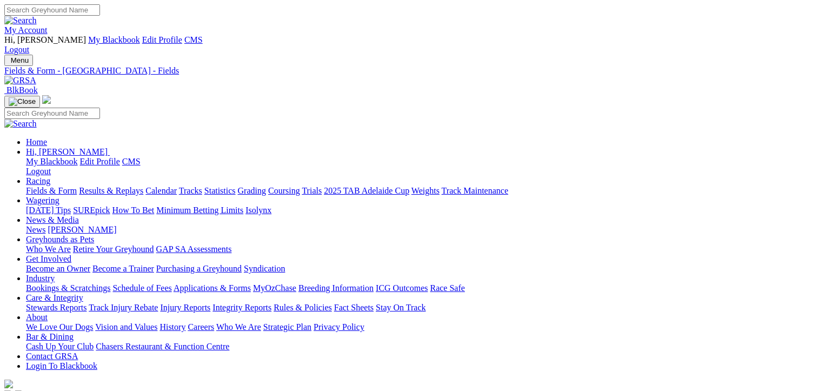  I want to click on div: My Account, so click(409, 45).